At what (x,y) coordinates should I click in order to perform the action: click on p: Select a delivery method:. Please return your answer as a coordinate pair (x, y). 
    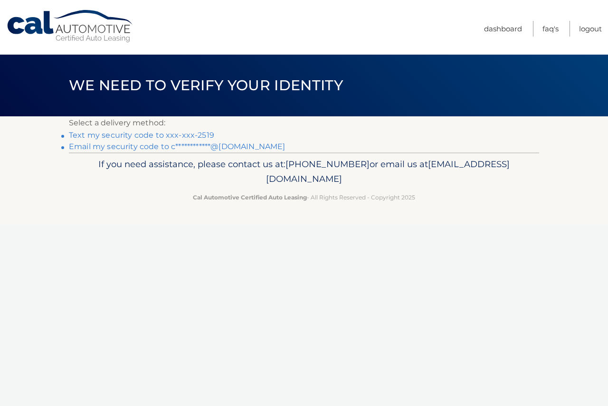
    Looking at the image, I should click on (304, 123).